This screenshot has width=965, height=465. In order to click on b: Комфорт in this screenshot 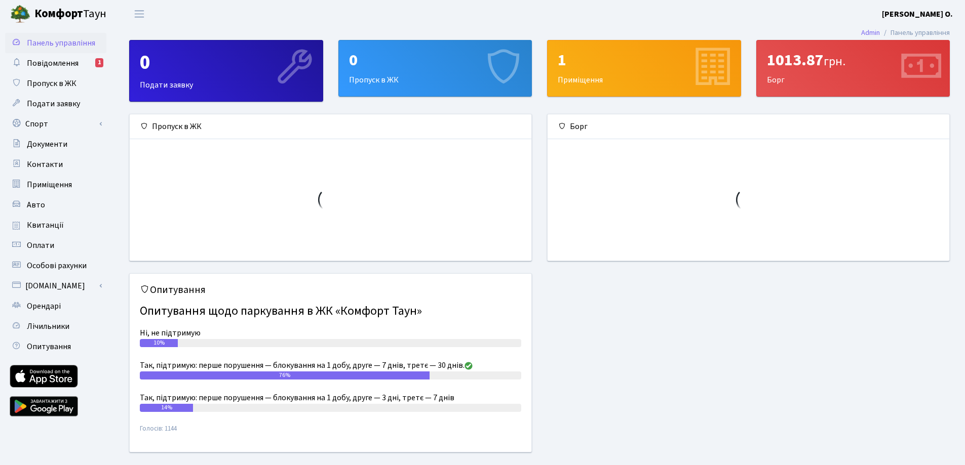, I will do `click(59, 14)`.